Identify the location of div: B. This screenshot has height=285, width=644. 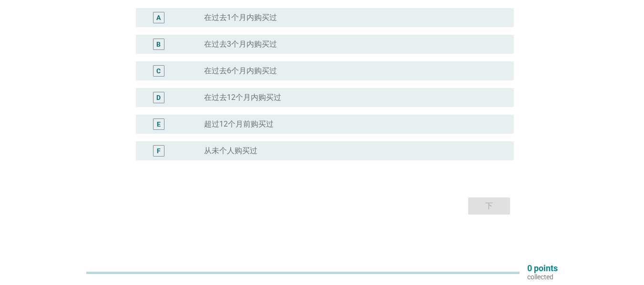
(158, 44).